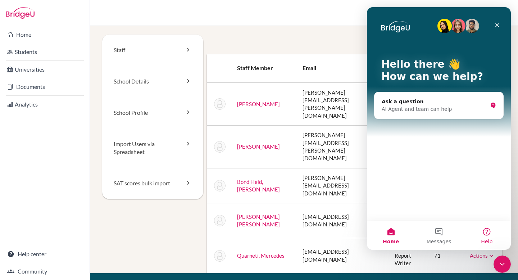  What do you see at coordinates (482, 255) in the screenshot?
I see `a: Actions` at bounding box center [482, 255].